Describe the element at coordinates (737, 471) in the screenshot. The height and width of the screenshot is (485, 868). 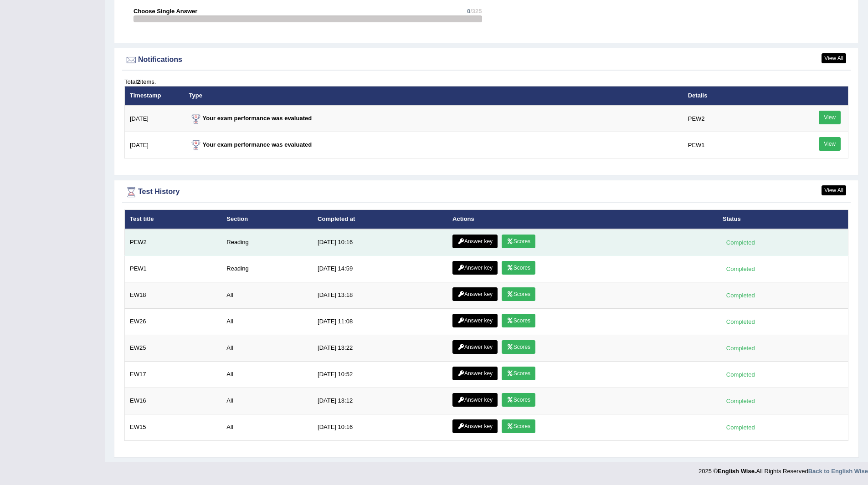
I see `strong: English Wise.` at that location.